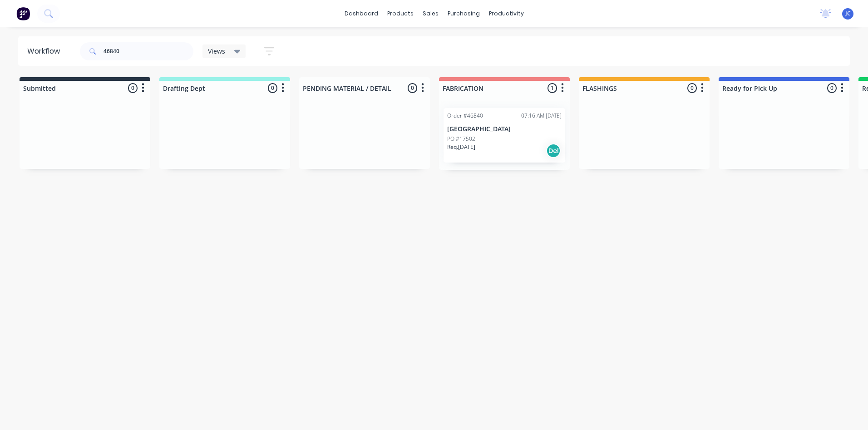 This screenshot has width=868, height=430. I want to click on div: sales, so click(431, 14).